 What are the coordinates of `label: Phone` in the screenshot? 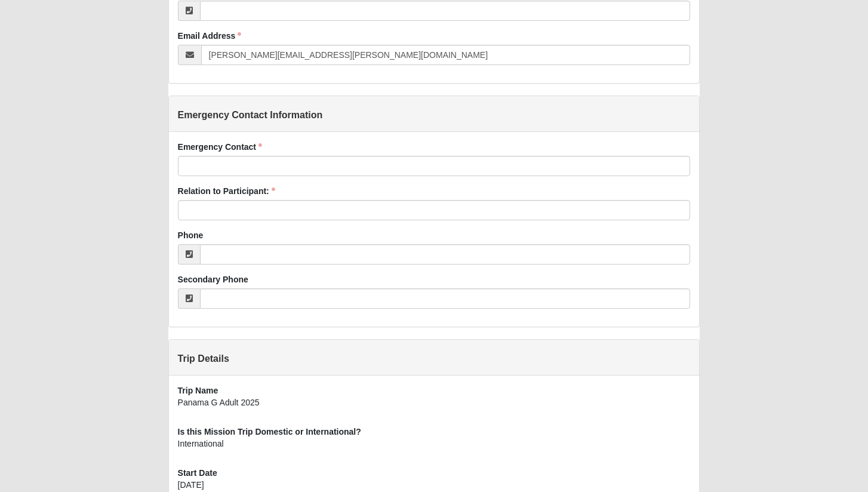 It's located at (191, 236).